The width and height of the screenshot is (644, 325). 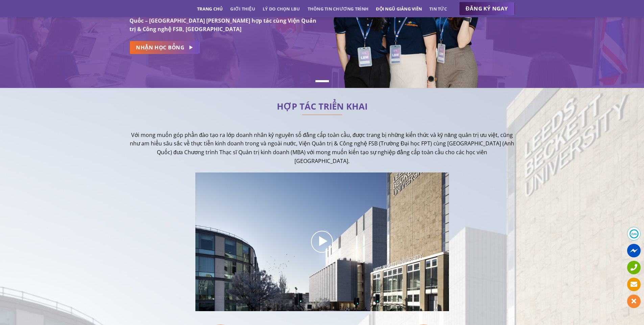 What do you see at coordinates (322, 107) in the screenshot?
I see `h2: HỢP TÁC TRIỂN KHAI` at bounding box center [322, 107].